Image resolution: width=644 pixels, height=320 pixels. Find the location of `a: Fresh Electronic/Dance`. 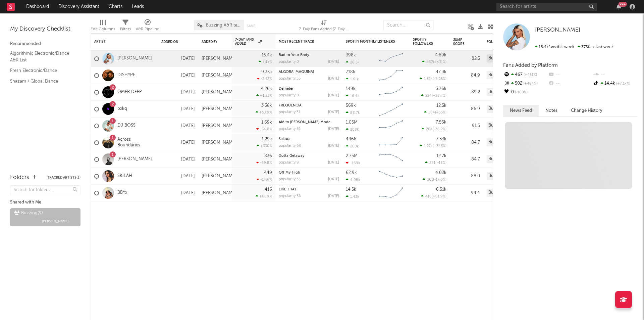

a: Fresh Electronic/Dance is located at coordinates (42, 70).